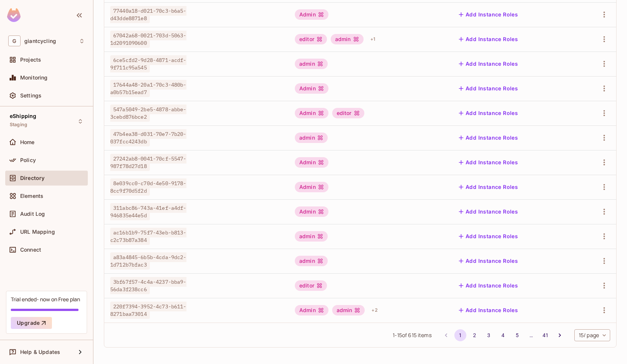 The height and width of the screenshot is (364, 627). Describe the element at coordinates (31, 60) in the screenshot. I see `span: Projects` at that location.